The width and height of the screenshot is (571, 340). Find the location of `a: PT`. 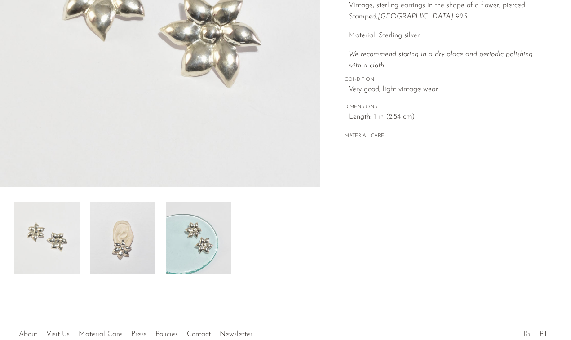

a: PT is located at coordinates (544, 334).